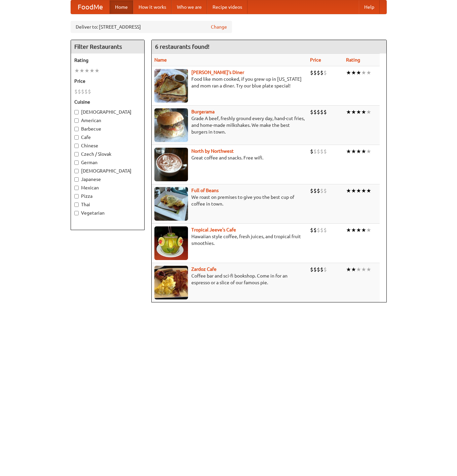 The width and height of the screenshot is (457, 476). Describe the element at coordinates (171, 283) in the screenshot. I see `img: zardoz.jpg` at that location.